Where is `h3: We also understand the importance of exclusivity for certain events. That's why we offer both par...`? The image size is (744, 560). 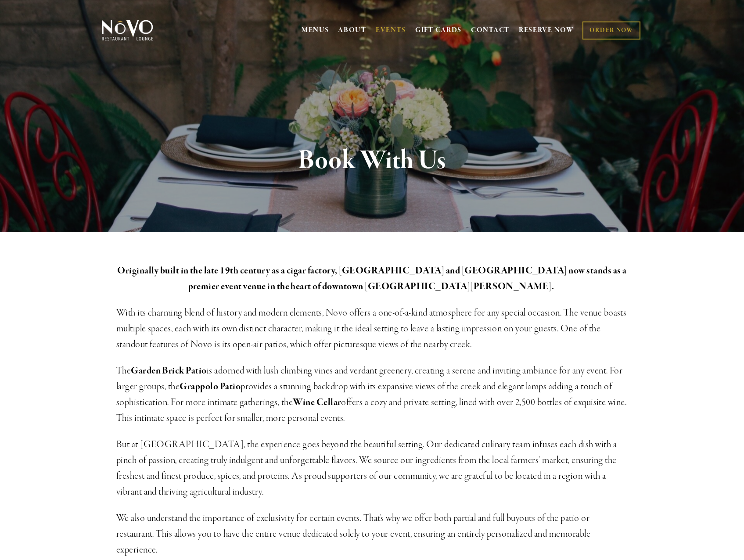
h3: We also understand the importance of exclusivity for certain events. That's why we offer both par... is located at coordinates (372, 534).